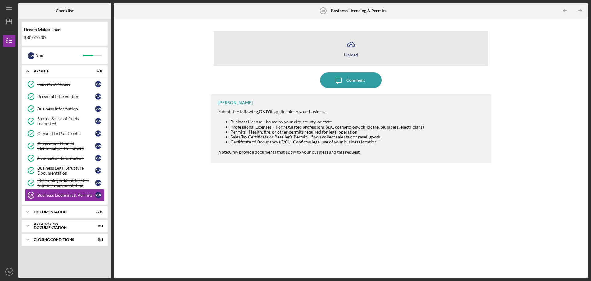 Image resolution: width=591 pixels, height=281 pixels. I want to click on a: Application InformationRW, so click(65, 158).